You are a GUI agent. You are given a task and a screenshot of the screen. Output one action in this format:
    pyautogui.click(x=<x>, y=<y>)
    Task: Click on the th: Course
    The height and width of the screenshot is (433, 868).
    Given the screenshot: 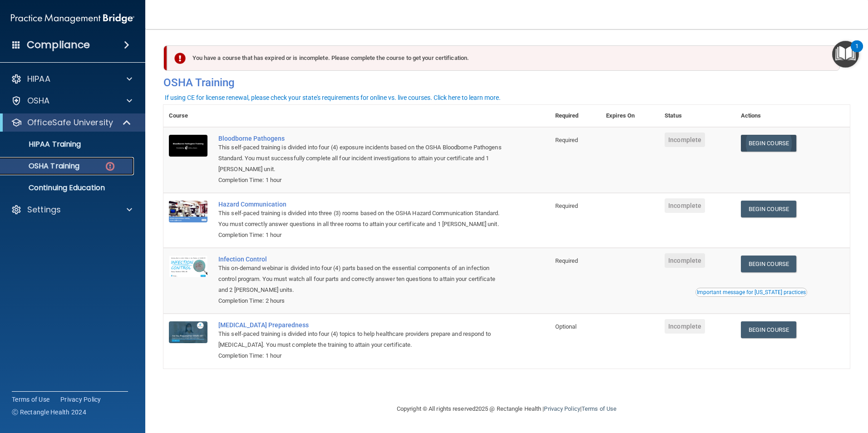 What is the action you would take?
    pyautogui.click(x=188, y=116)
    